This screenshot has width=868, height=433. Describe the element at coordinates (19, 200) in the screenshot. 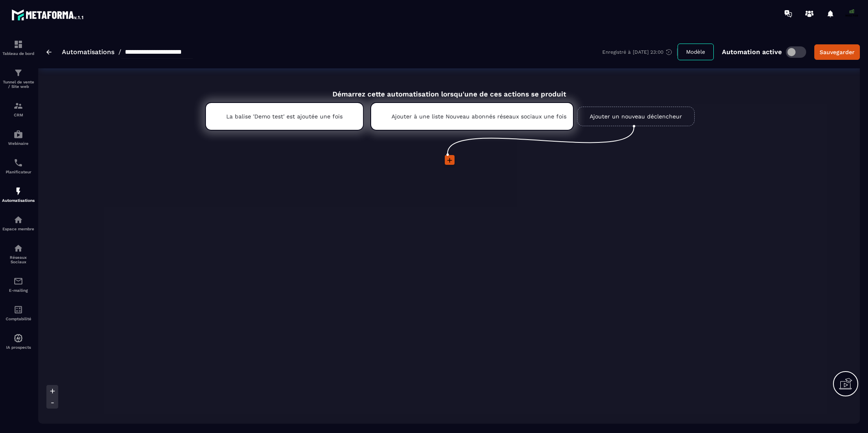

I see `p: Automatisations` at that location.